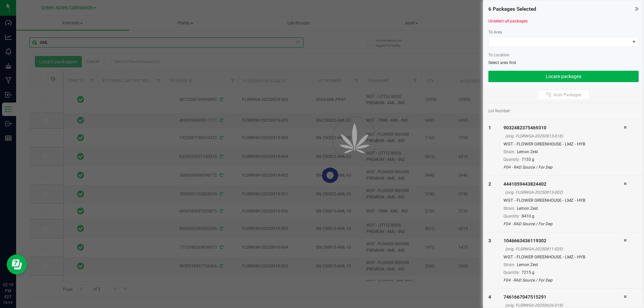 Image resolution: width=644 pixels, height=308 pixels. I want to click on button: Scan Packages, so click(564, 94).